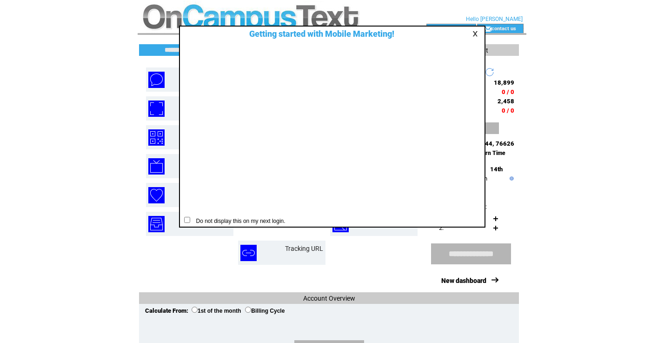  I want to click on img: birthday-wishes.png, so click(156, 195).